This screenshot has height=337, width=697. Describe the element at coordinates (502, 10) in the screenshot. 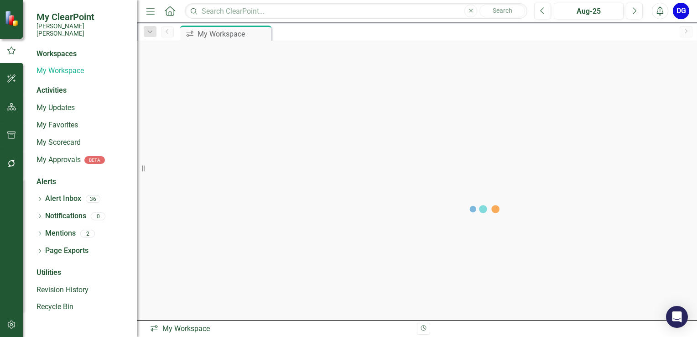

I see `span: Search` at that location.